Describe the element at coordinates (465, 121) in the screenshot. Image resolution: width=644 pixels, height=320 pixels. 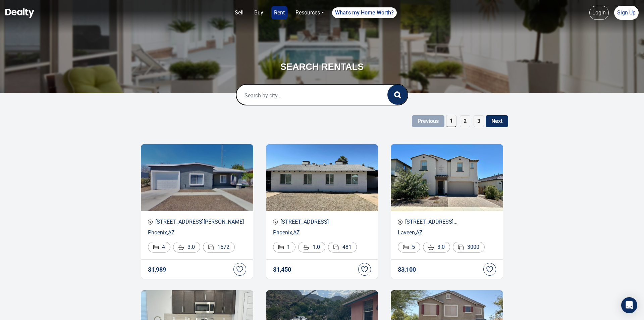
I see `span: 2` at that location.